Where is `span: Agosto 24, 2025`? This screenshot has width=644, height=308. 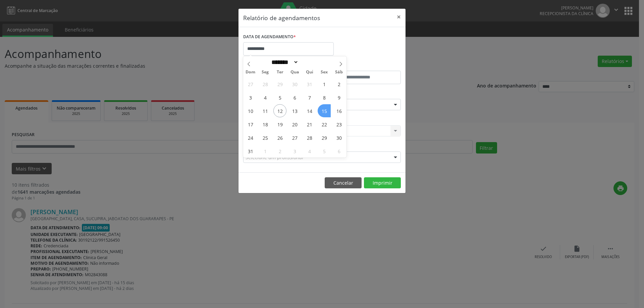
span: Agosto 24, 2025 is located at coordinates (250, 137).